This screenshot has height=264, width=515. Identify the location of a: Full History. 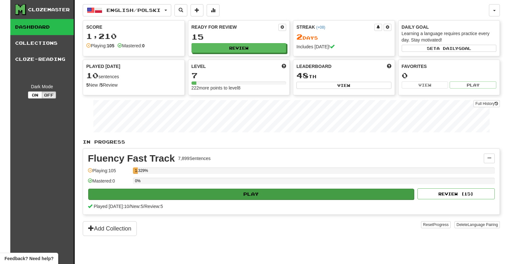
(487, 104).